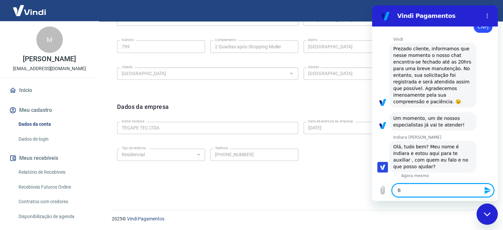  I want to click on button: Sair, so click(483, 11).